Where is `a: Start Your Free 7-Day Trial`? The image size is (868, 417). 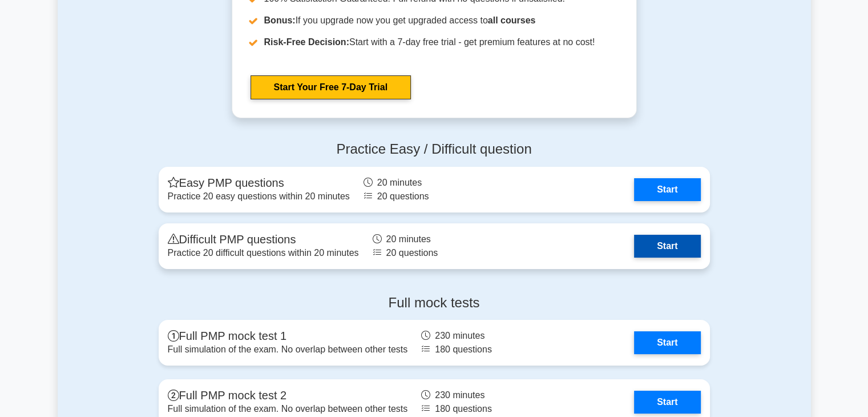
a: Start Your Free 7-Day Trial is located at coordinates (330, 88).